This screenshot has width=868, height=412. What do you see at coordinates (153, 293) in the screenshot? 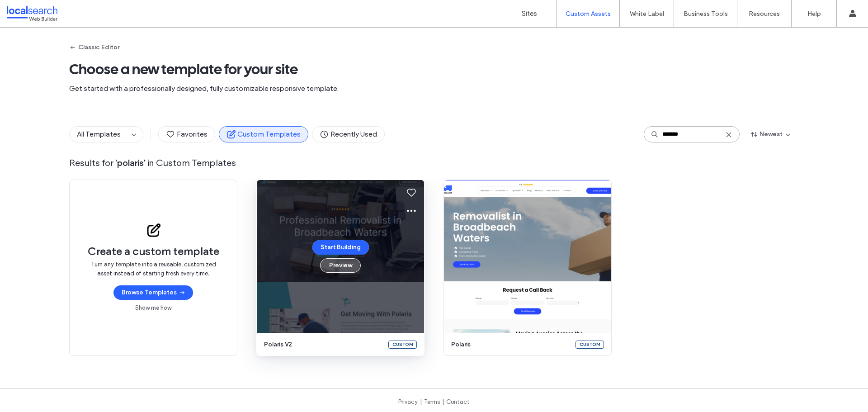
I see `button: Browse Templates` at bounding box center [153, 293].